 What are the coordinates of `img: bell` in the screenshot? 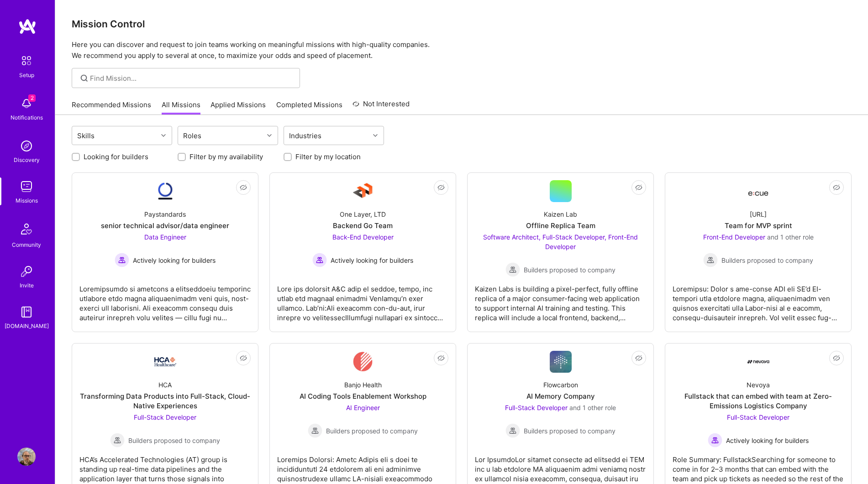 It's located at (27, 103).